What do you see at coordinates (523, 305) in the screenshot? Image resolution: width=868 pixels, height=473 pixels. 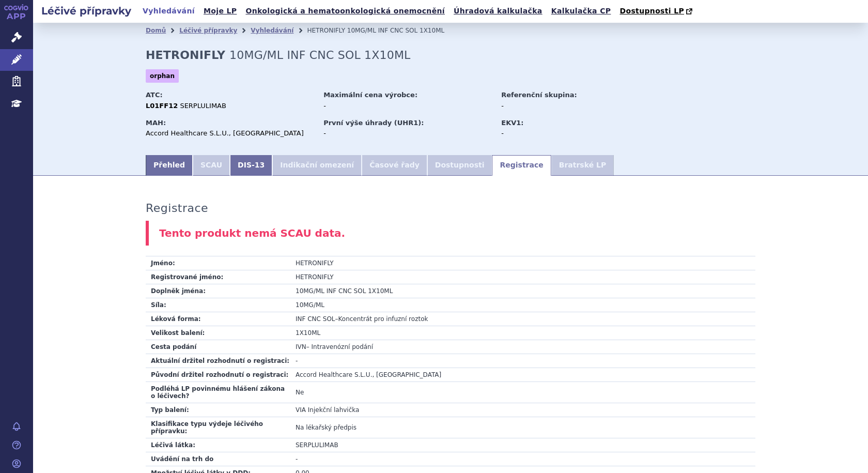 I see `td: 10MG/ML` at bounding box center [523, 305].